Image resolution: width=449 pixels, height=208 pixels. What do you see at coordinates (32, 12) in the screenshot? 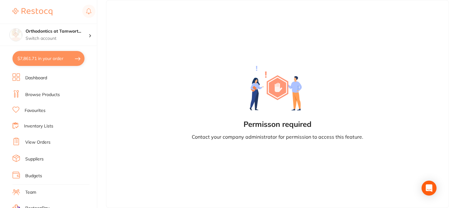
I see `img: Restocq Logo` at bounding box center [32, 12].